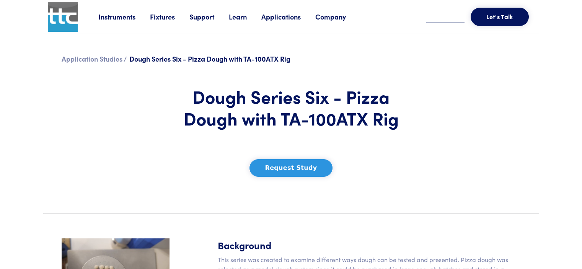 Image resolution: width=582 pixels, height=269 pixels. What do you see at coordinates (500, 17) in the screenshot?
I see `button: Let's Talk` at bounding box center [500, 17].